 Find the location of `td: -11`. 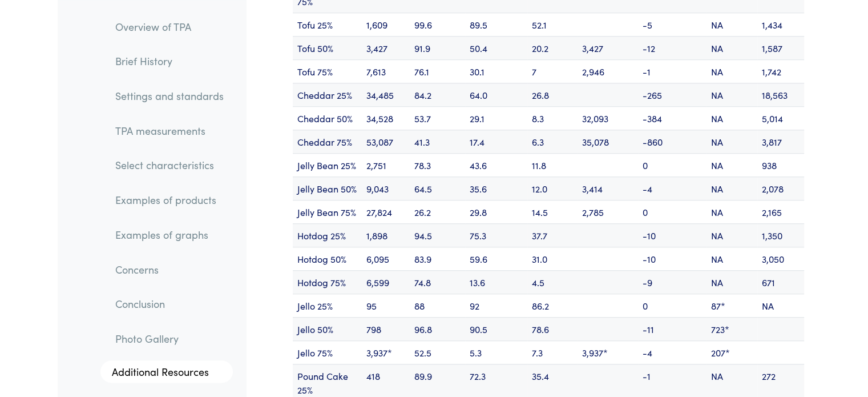

td: -11 is located at coordinates (672, 328).